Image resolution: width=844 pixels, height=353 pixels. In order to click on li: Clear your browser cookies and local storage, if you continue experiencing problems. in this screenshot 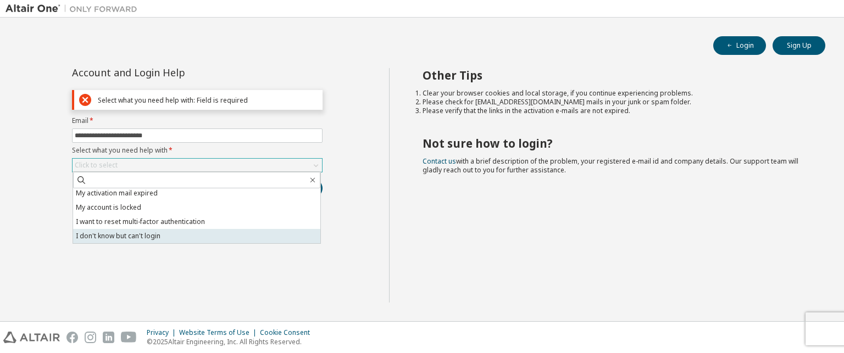, I will do `click(614, 93)`.